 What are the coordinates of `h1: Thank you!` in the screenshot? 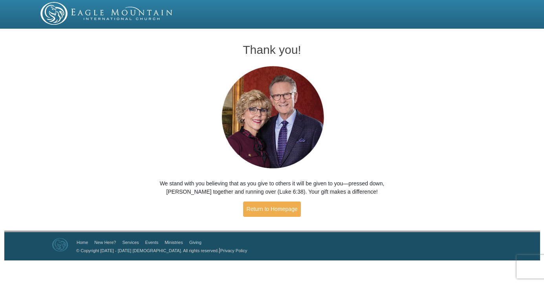 It's located at (272, 49).